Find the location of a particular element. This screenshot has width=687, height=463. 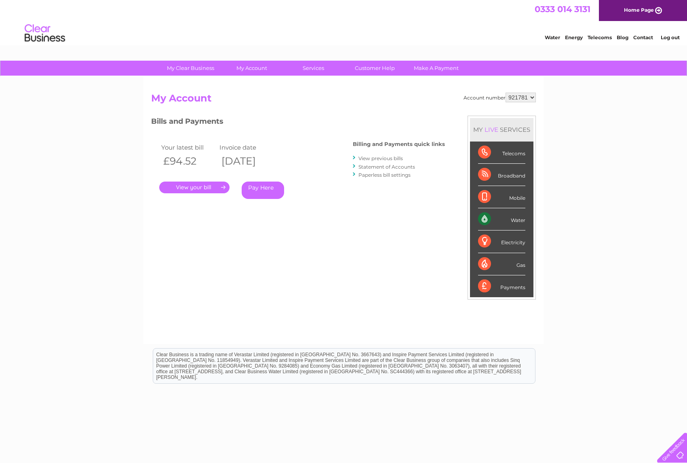

img: logo.png is located at coordinates (45, 33).